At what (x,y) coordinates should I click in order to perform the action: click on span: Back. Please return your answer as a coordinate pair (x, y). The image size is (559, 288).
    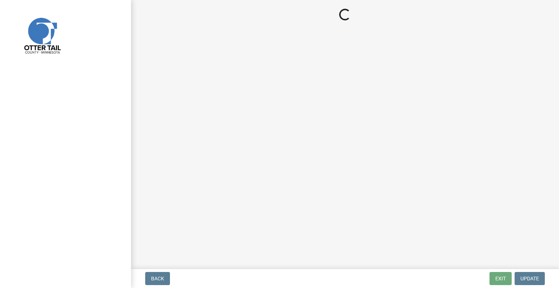
    Looking at the image, I should click on (158, 278).